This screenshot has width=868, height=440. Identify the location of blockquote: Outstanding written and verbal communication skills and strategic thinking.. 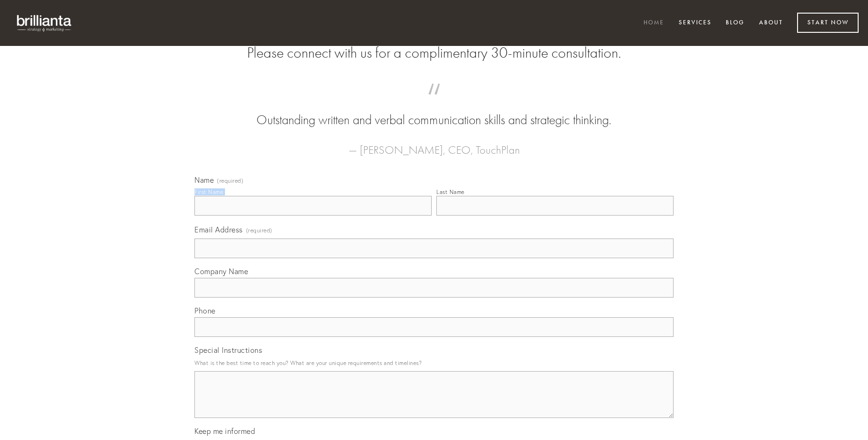
(434, 111).